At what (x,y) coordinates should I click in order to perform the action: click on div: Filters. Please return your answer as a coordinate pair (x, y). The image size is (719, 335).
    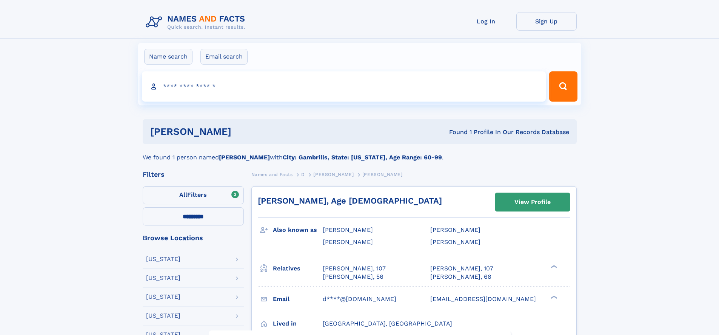
    Looking at the image, I should click on (193, 174).